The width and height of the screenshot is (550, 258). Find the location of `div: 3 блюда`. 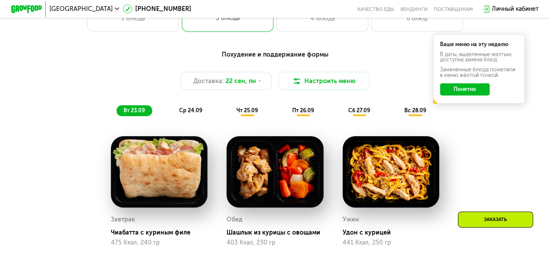

div: 3 блюда is located at coordinates (133, 18).